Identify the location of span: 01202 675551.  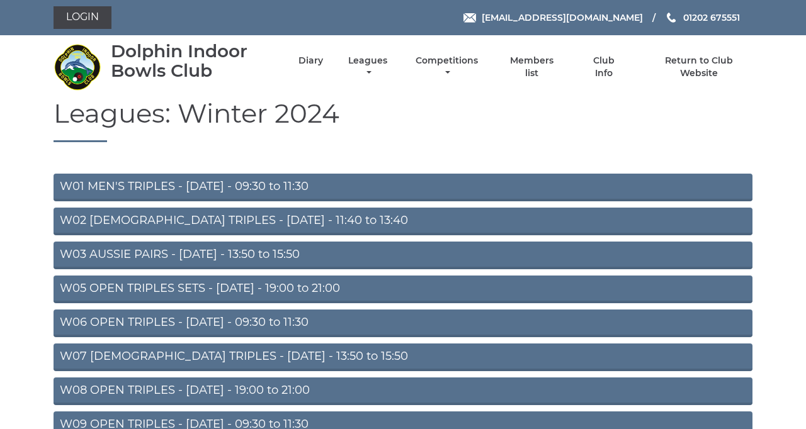
(712, 18).